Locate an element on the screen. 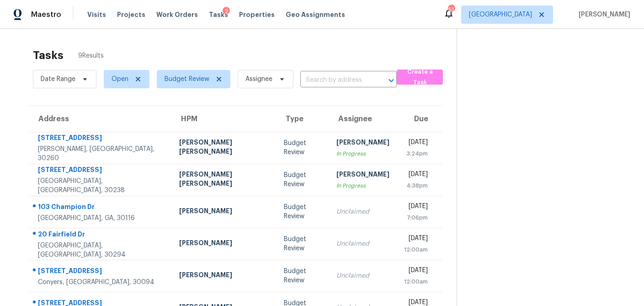  span: Properties is located at coordinates (257, 15).